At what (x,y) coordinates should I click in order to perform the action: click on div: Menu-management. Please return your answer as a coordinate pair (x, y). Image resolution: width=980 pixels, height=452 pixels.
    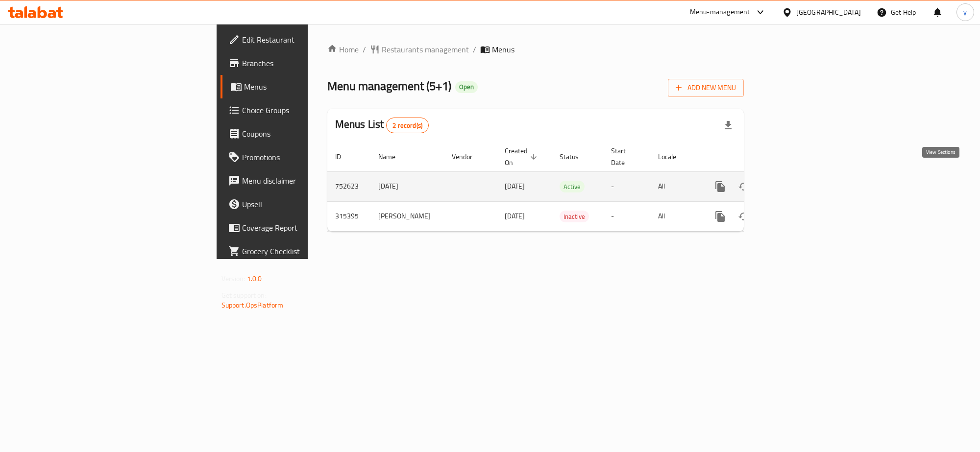
    Looking at the image, I should click on (720, 12).